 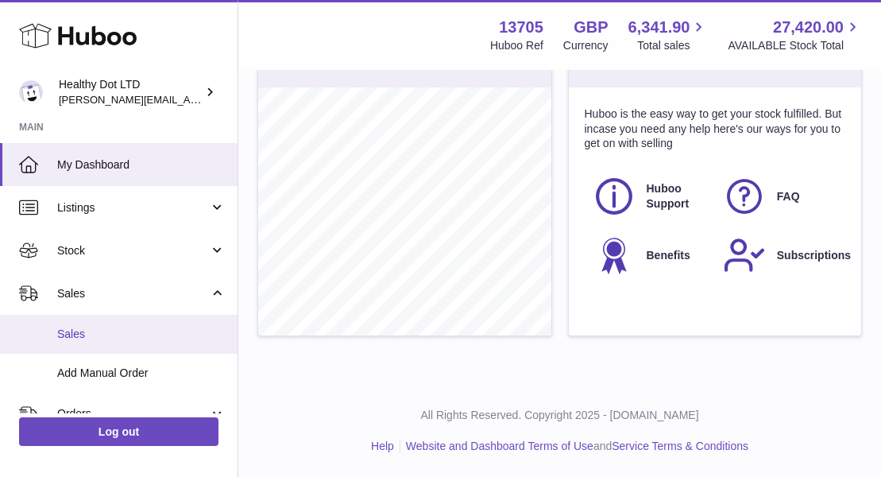 What do you see at coordinates (133, 413) in the screenshot?
I see `span: Orders` at bounding box center [133, 413].